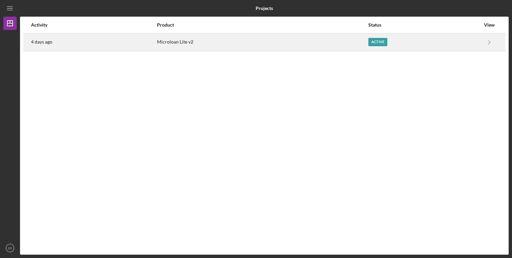 The width and height of the screenshot is (512, 258). I want to click on b: Projects, so click(264, 8).